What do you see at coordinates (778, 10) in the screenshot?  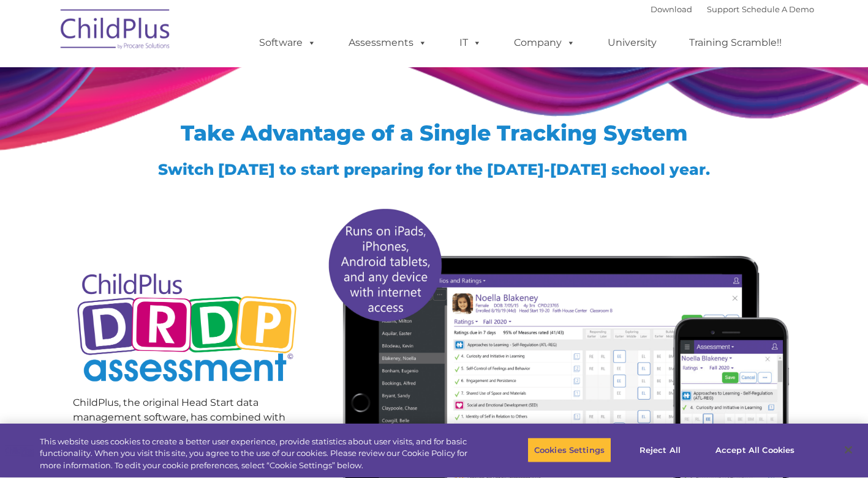 I see `a: Schedule A Demo` at bounding box center [778, 10].